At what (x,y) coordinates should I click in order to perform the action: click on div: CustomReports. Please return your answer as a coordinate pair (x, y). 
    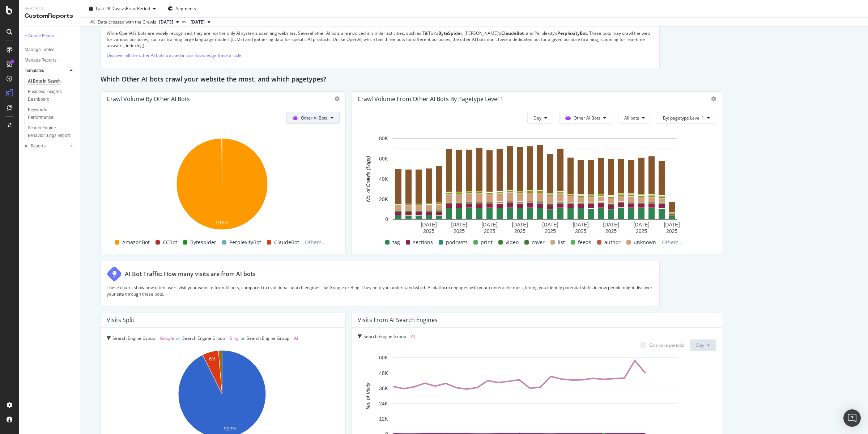
    Looking at the image, I should click on (49, 16).